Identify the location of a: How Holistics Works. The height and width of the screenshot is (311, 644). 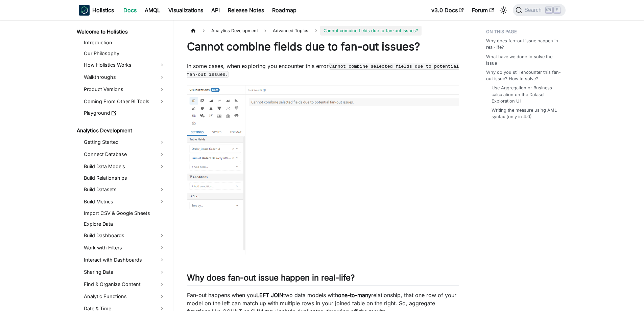
(125, 65).